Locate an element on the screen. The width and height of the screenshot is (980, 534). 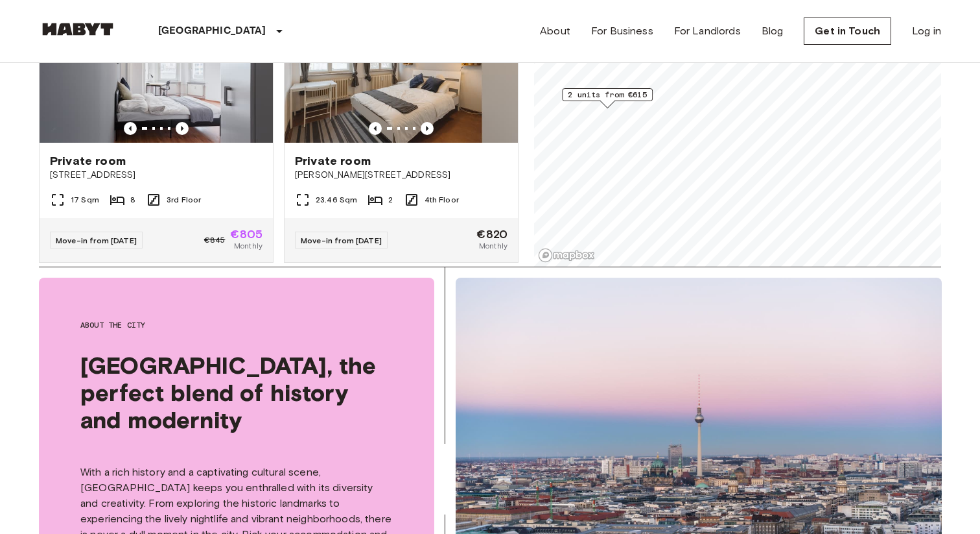
span: 3rd Floor is located at coordinates (183, 200).